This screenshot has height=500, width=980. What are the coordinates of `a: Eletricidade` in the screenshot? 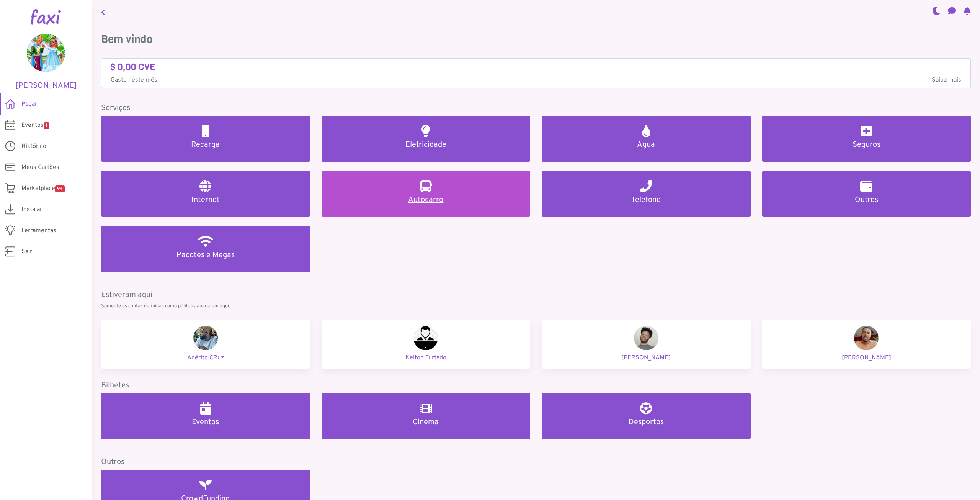 It's located at (426, 139).